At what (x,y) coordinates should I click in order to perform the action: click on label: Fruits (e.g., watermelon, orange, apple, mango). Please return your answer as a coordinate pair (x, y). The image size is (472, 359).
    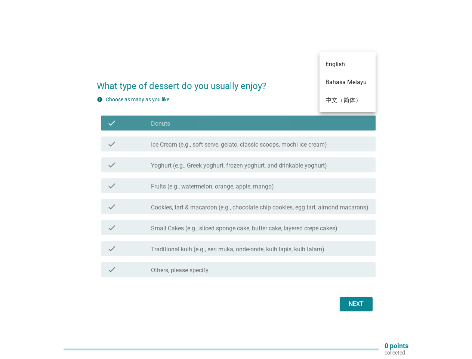
    Looking at the image, I should click on (212, 186).